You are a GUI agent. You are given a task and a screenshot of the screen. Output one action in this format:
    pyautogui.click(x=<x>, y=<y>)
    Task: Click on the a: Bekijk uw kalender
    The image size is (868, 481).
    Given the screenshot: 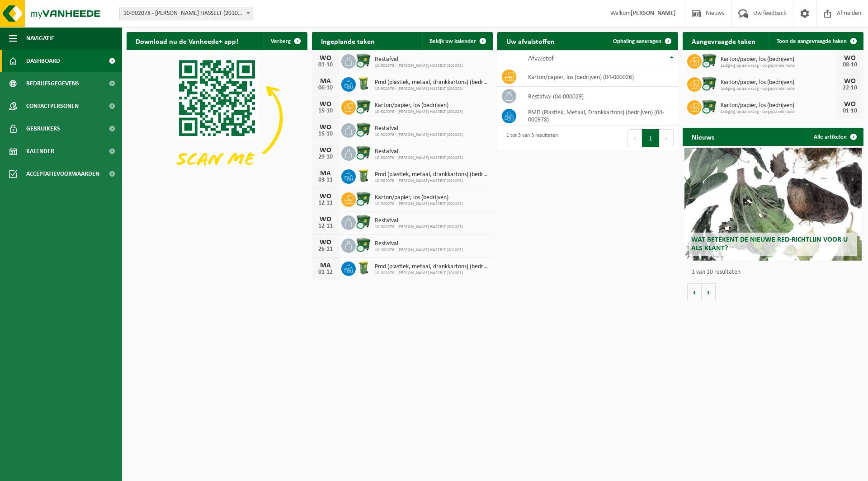 What is the action you would take?
    pyautogui.click(x=457, y=41)
    